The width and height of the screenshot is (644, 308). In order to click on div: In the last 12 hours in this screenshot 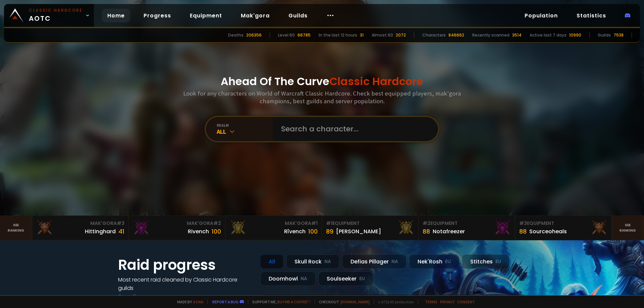, I will do `click(338, 35)`.